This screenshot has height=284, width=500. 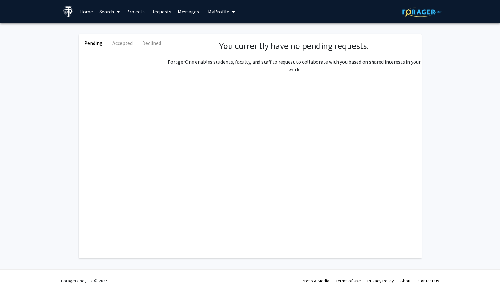 What do you see at coordinates (110, 12) in the screenshot?
I see `a: Search` at bounding box center [110, 12].